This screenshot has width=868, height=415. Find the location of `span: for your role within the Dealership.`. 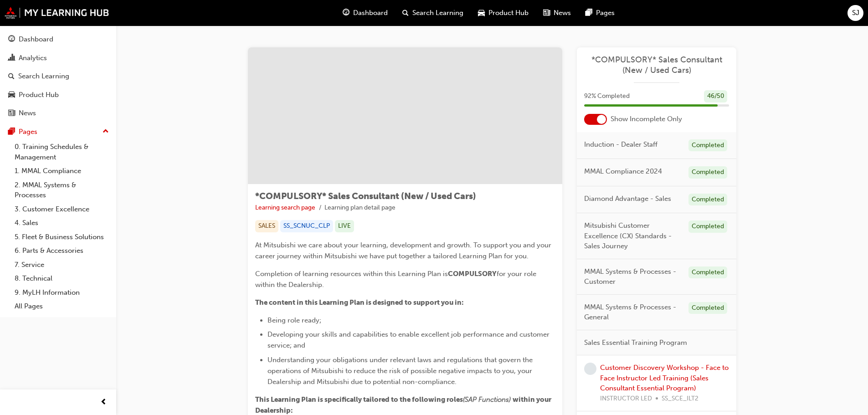

span: for your role within the Dealership. is located at coordinates (396, 280).